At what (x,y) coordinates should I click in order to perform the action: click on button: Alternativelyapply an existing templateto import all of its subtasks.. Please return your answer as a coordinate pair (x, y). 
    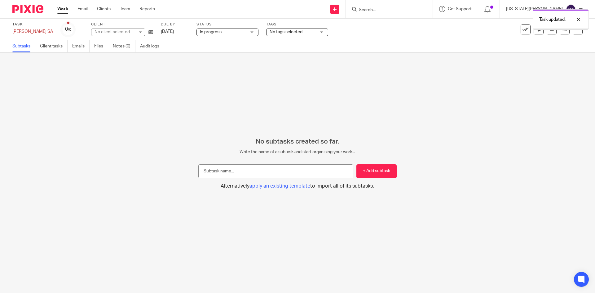
    Looking at the image, I should click on (298, 186).